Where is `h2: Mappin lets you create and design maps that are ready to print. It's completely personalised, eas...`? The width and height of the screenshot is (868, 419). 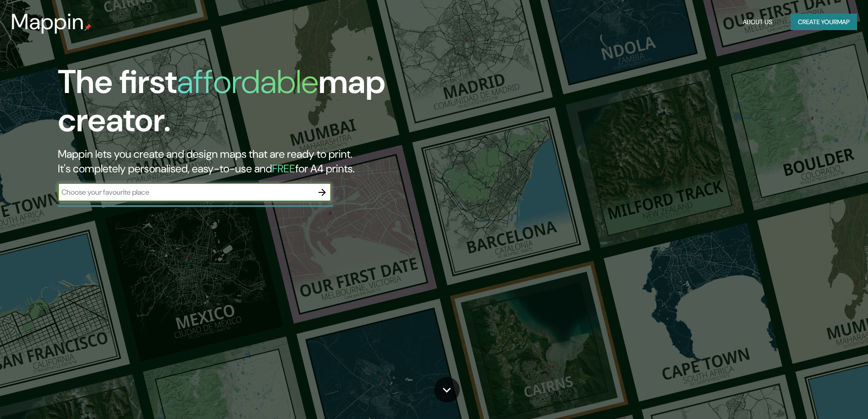
h2: Mappin lets you create and design maps that are ready to print. It's completely personalised, eas... is located at coordinates (275, 162).